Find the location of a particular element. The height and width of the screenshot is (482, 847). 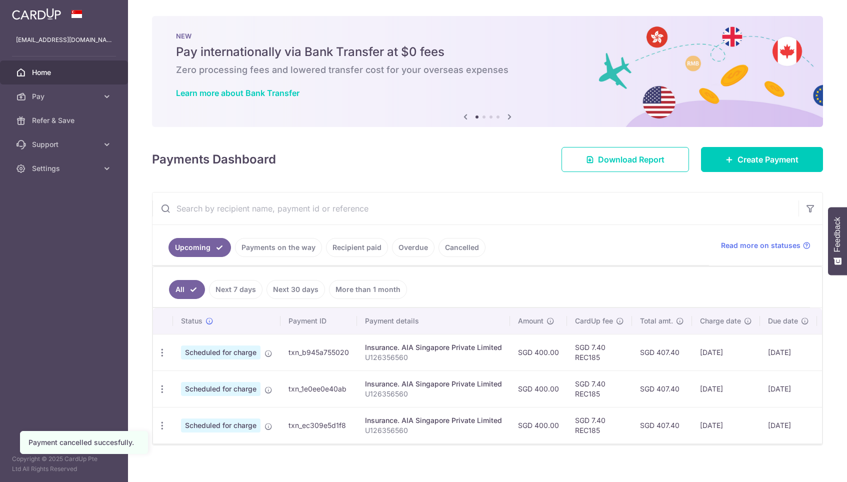

td: txn_b945a755020 is located at coordinates (318, 352).